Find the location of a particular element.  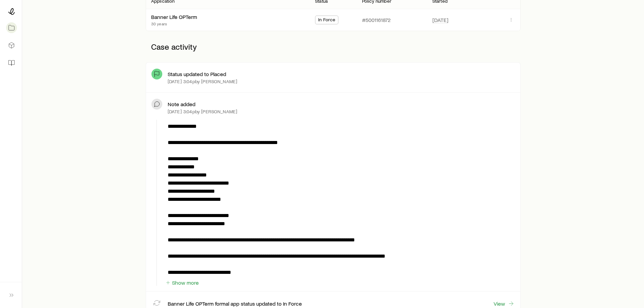

p: Status updated to Placed is located at coordinates (197, 74).